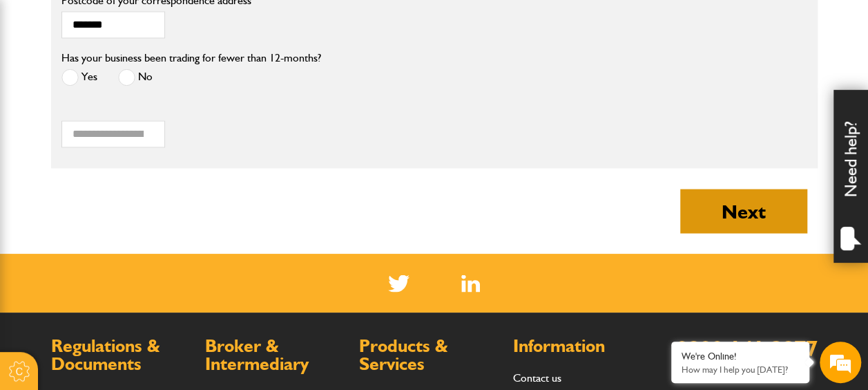  What do you see at coordinates (740, 369) in the screenshot?
I see `p: How may I help you today?` at bounding box center [740, 369].